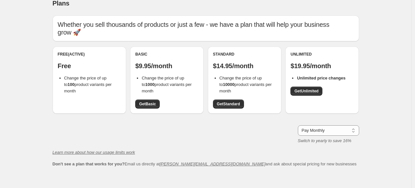  Describe the element at coordinates (322, 54) in the screenshot. I see `div: Unlimited` at that location.